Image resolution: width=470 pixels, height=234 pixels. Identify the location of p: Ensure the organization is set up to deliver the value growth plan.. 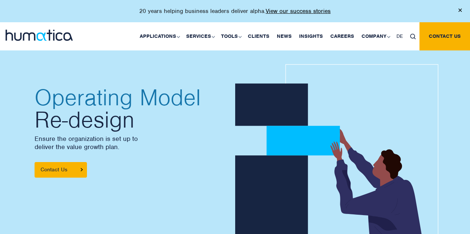
(131, 143).